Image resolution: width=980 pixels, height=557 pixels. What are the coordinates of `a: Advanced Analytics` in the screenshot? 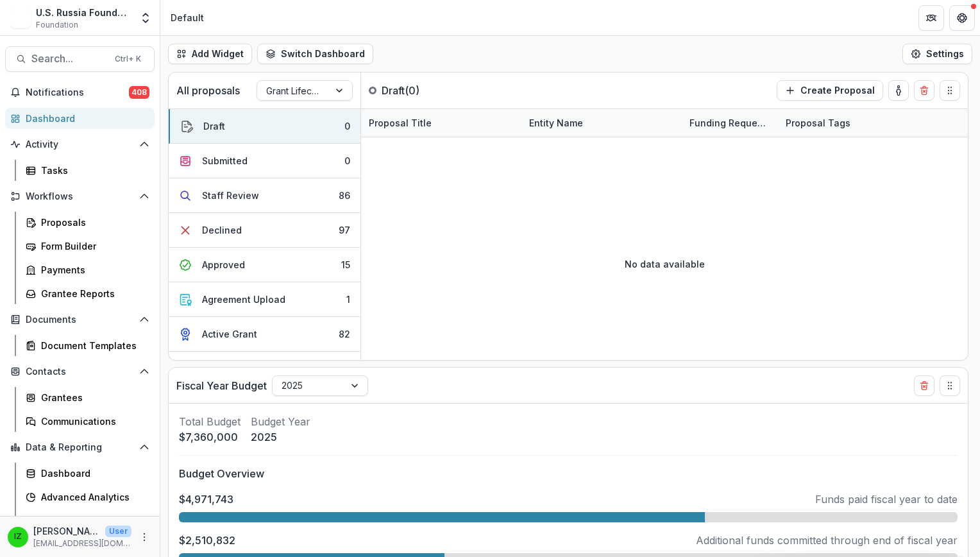 It's located at (87, 496).